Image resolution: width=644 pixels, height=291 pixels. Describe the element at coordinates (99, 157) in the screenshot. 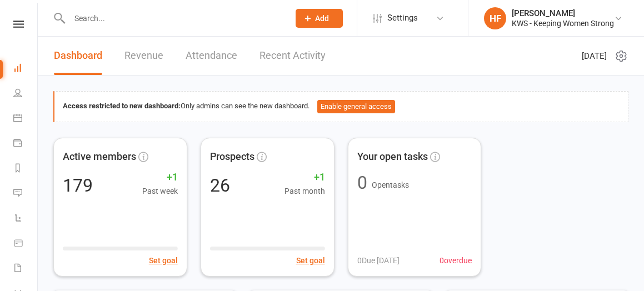

I see `span: Active members` at that location.